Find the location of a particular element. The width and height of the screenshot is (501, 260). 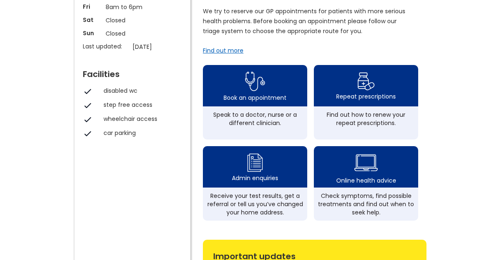

a: repeat prescription iconRepeat prescriptionsFind out how to renew your repeat prescriptions. is located at coordinates (366, 102).